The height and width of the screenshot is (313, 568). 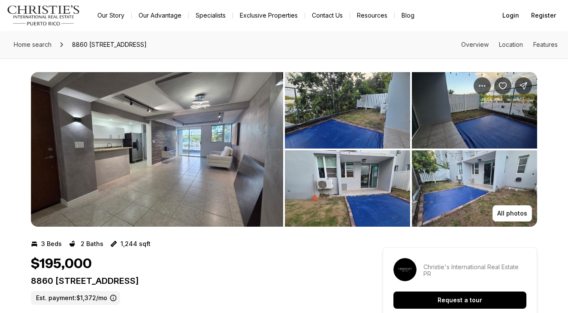 What do you see at coordinates (482, 86) in the screenshot?
I see `button: Property options` at bounding box center [482, 86].